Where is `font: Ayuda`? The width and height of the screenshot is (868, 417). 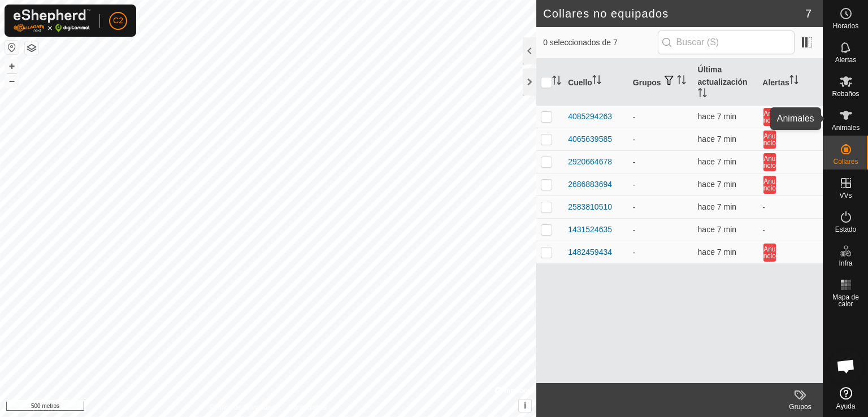
font: Ayuda is located at coordinates (846, 406).